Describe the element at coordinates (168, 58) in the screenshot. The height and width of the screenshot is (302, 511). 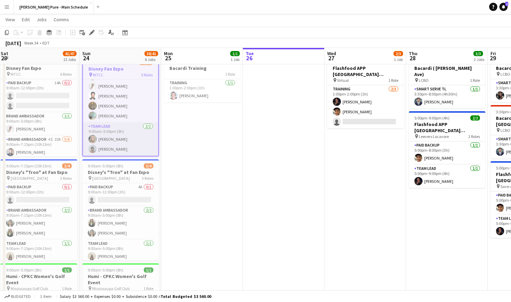
I see `span: 25` at that location.